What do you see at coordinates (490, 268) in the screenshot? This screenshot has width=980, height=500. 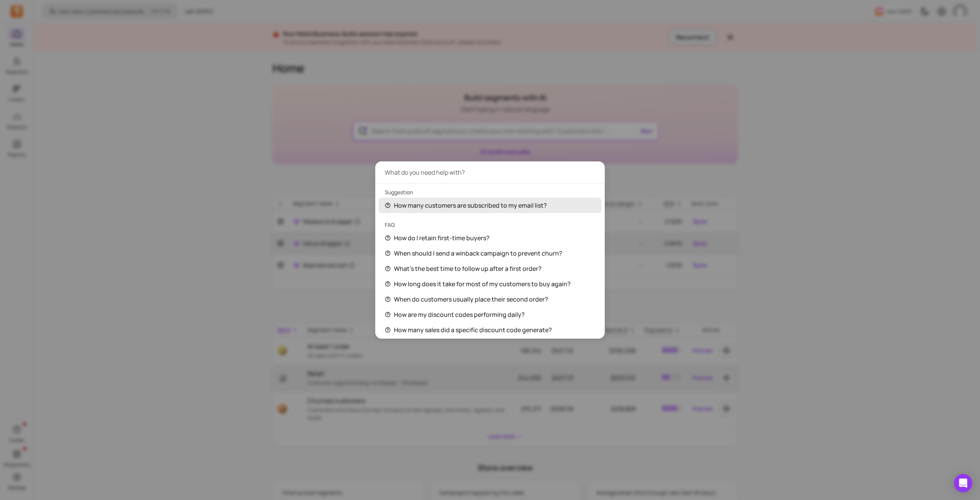 I see `div: What’s the best time to follow up after a first order?` at bounding box center [490, 268].